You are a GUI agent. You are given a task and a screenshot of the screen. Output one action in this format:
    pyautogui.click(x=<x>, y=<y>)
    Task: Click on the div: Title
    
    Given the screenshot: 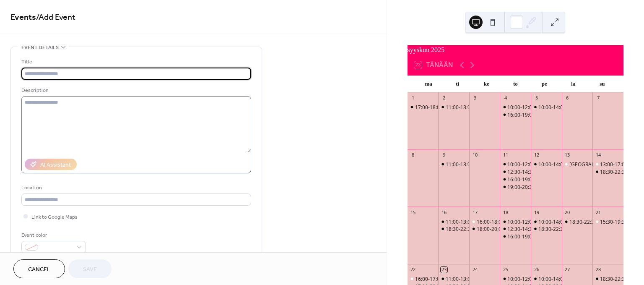 What is the action you would take?
    pyautogui.click(x=135, y=62)
    